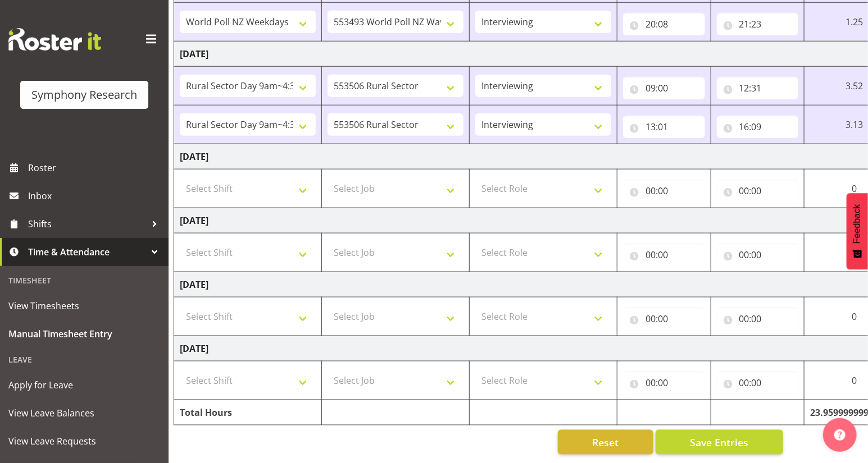  Describe the element at coordinates (719, 442) in the screenshot. I see `span: Save Entries` at that location.